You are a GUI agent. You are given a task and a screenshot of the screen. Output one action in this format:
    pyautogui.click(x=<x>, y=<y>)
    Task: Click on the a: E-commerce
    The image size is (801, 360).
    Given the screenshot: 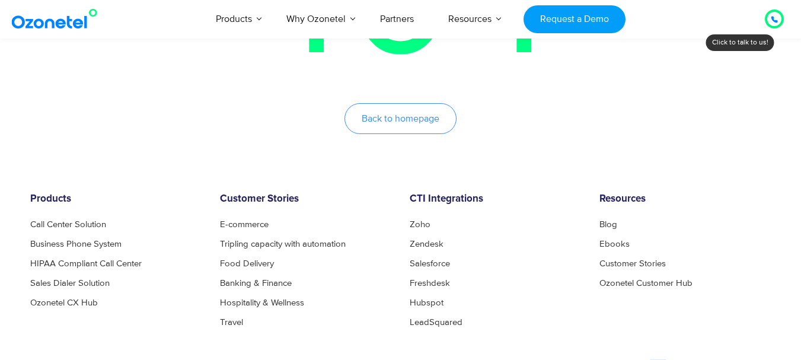 What is the action you would take?
    pyautogui.click(x=244, y=224)
    